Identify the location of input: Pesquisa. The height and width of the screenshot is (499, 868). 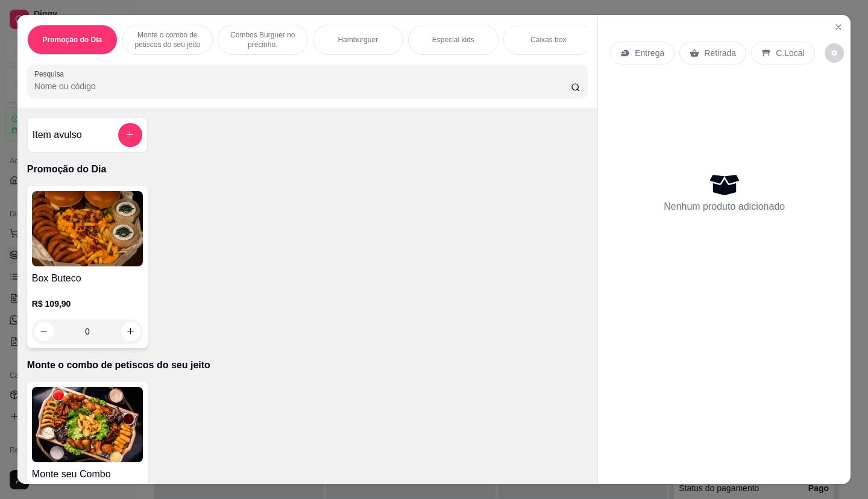
(302, 86).